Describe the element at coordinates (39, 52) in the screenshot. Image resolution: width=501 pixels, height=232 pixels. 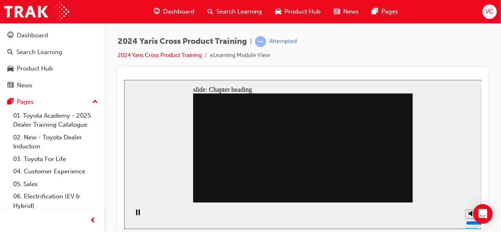
I see `div: Search Learning` at that location.